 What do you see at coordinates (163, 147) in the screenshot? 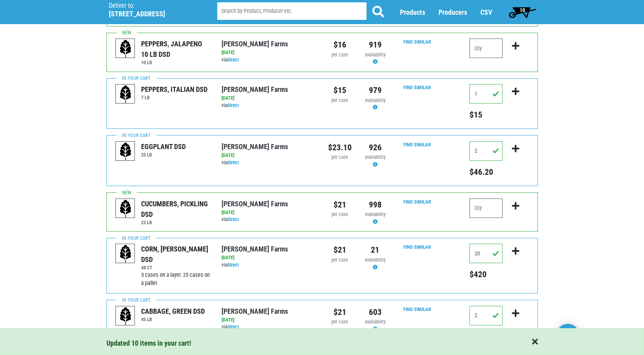
I see `div: EGGPLANT DSD` at bounding box center [163, 147].